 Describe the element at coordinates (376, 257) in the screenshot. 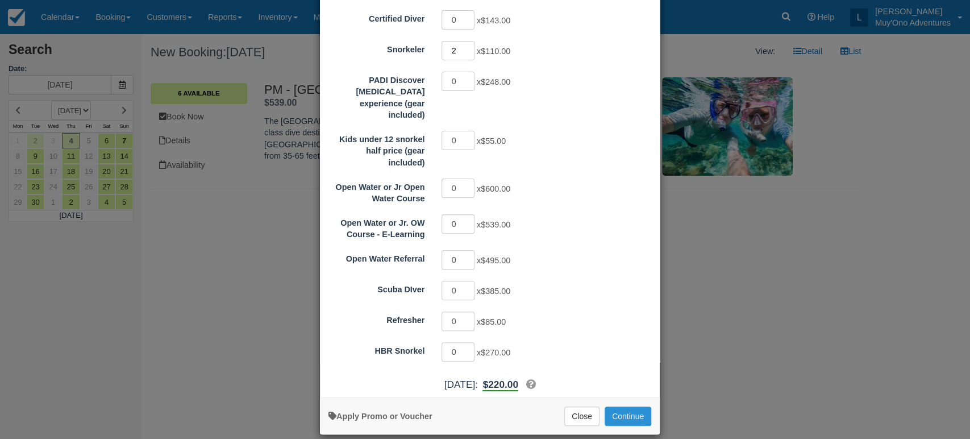

I see `label: Open Water Referral` at that location.